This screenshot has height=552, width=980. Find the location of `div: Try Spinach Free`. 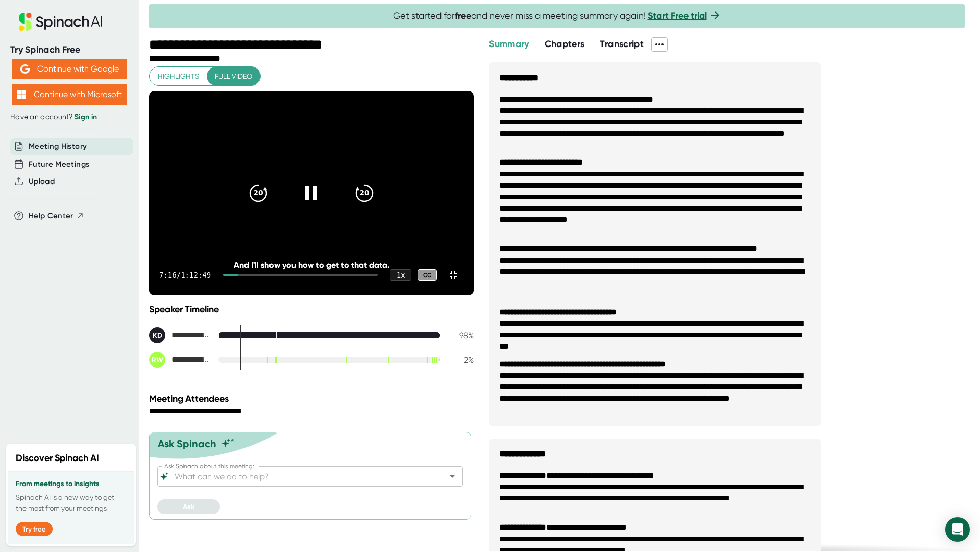

div: Try Spinach Free is located at coordinates (69, 49).